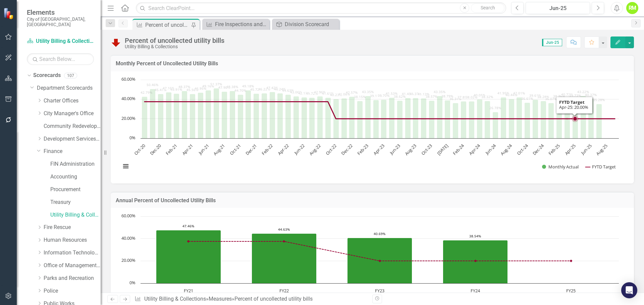  What do you see at coordinates (495, 108) in the screenshot?
I see `text: 26.78%` at bounding box center [495, 108].